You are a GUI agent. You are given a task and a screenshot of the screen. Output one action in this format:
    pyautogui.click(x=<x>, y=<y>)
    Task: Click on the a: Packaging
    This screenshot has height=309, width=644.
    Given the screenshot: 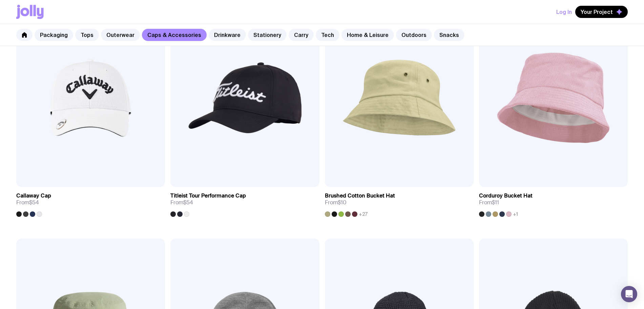 What is the action you would take?
    pyautogui.click(x=54, y=35)
    